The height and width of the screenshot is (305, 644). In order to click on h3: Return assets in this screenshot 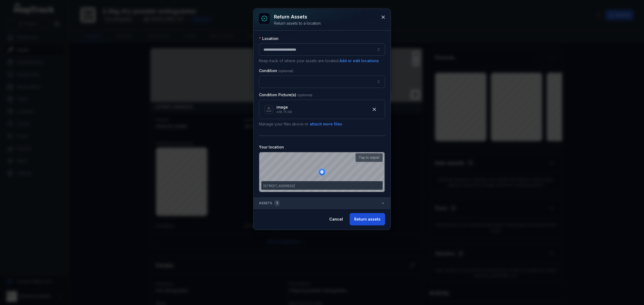, I will do `click(298, 17)`.